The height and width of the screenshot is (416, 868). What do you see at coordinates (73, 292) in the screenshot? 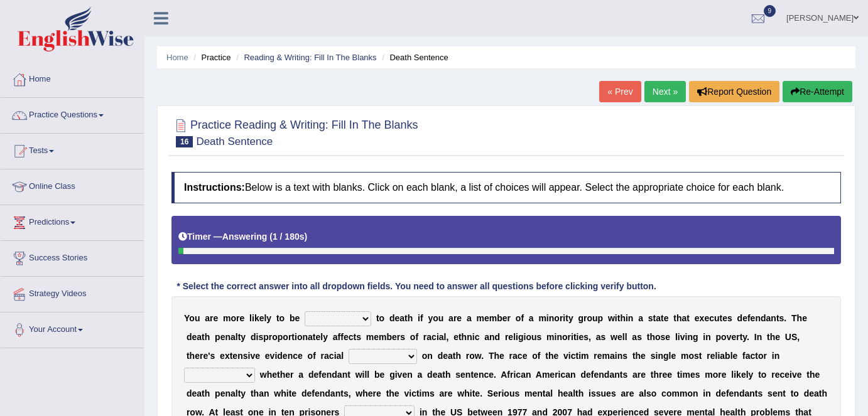
I see `a: Strategy Videos` at bounding box center [73, 292].